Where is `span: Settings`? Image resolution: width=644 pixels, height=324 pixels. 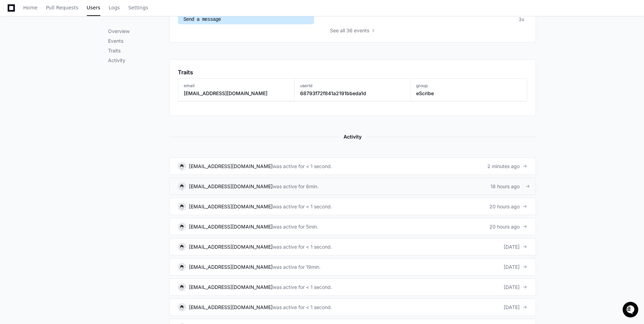
span: Settings is located at coordinates (138, 8).